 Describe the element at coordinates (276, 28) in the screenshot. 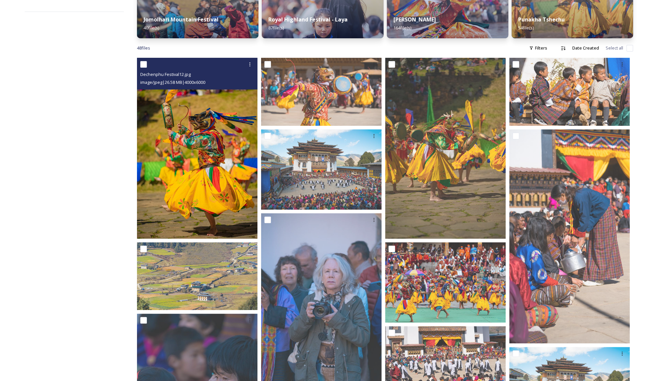

I see `span: 87 file(s)` at that location.